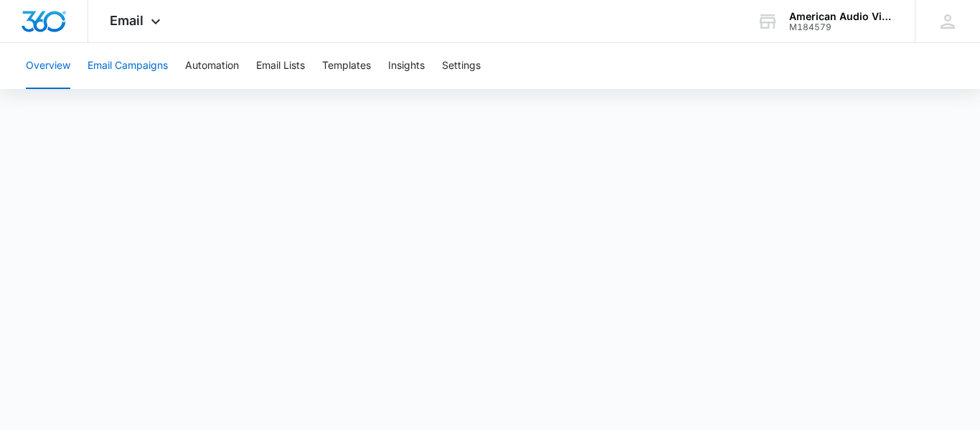  I want to click on div: account name, so click(841, 17).